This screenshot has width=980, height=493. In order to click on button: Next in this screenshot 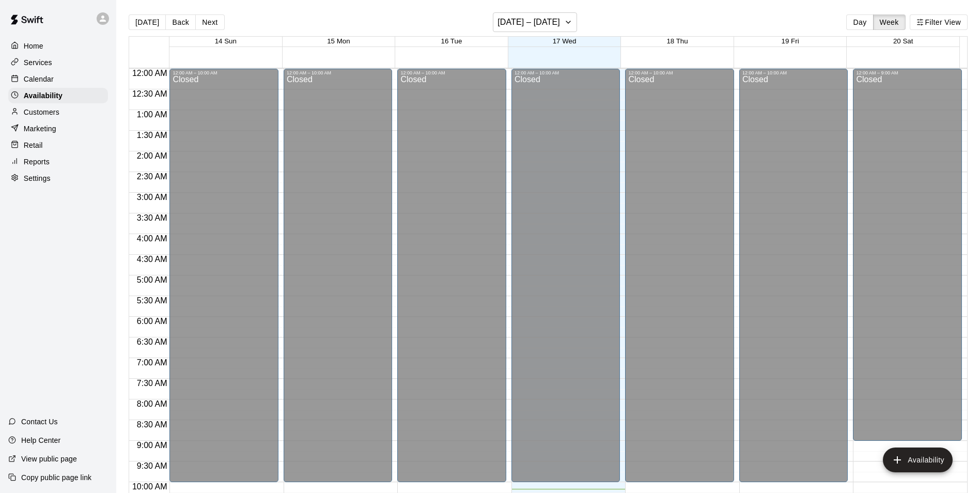, I will do `click(210, 22)`.